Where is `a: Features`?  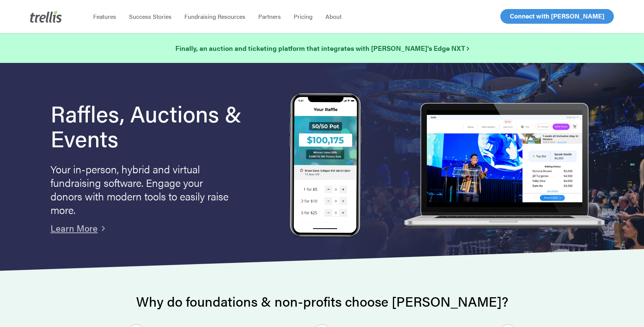
a: Features is located at coordinates (104, 17).